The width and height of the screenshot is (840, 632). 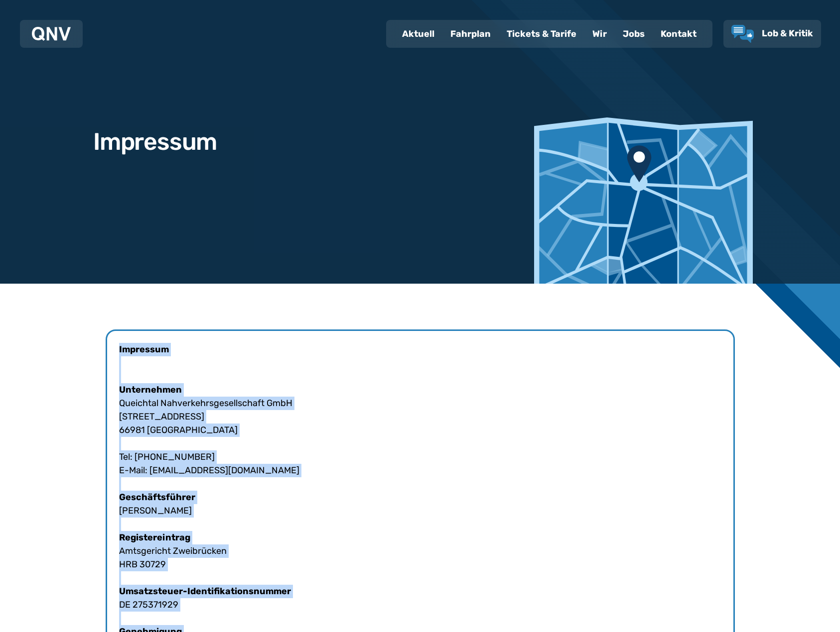 What do you see at coordinates (420, 390) in the screenshot?
I see `h4: Unternehmen` at bounding box center [420, 390].